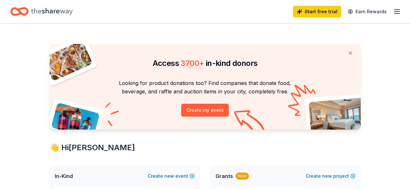  What do you see at coordinates (205, 87) in the screenshot?
I see `p: Looking for product donations too? Find companies that donate food, beverage, and raffle and auct...` at bounding box center [205, 87].